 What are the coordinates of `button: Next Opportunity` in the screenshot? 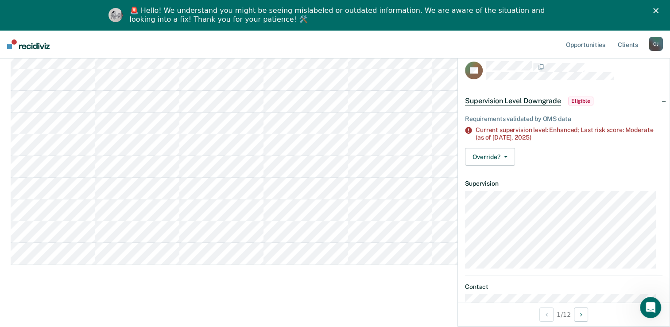 It's located at (581, 314).